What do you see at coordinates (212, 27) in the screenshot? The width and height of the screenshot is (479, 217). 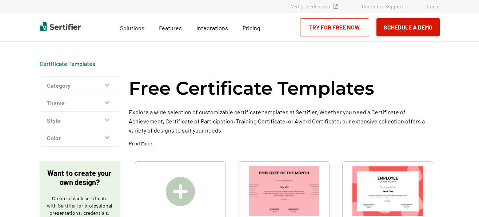 I see `a: Integrations` at bounding box center [212, 27].